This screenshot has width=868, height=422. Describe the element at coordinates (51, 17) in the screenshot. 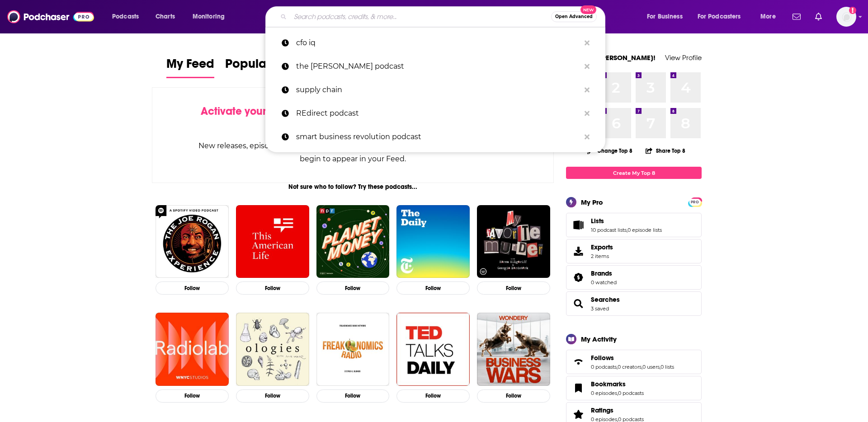

I see `a: Podchaser - Follow, Share and Rate Podcasts` at that location.